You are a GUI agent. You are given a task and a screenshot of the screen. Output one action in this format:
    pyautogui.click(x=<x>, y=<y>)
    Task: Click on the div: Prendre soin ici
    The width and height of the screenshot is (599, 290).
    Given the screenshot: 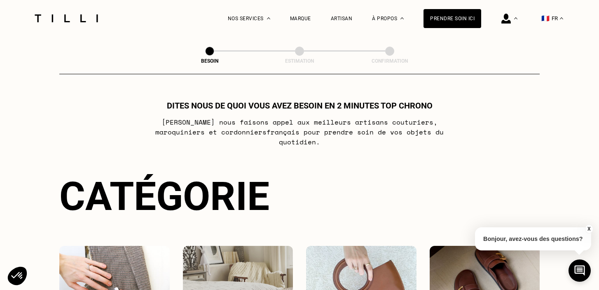 What is the action you would take?
    pyautogui.click(x=452, y=19)
    